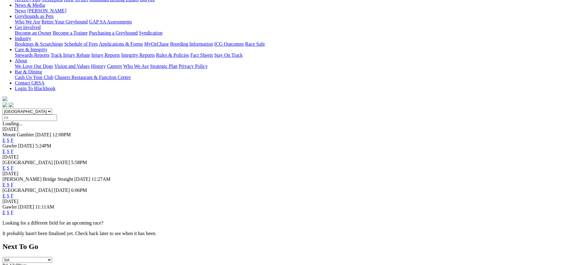 The width and height of the screenshot is (587, 265). What do you see at coordinates (32, 55) in the screenshot?
I see `a: Stewards Reports` at bounding box center [32, 55].